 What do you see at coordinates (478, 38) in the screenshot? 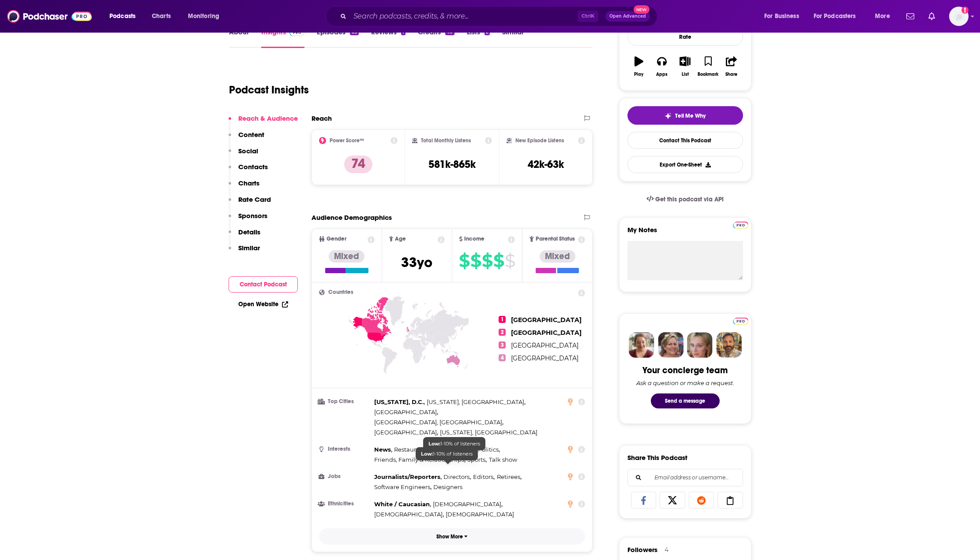
I see `a: Lists2` at bounding box center [478, 38].